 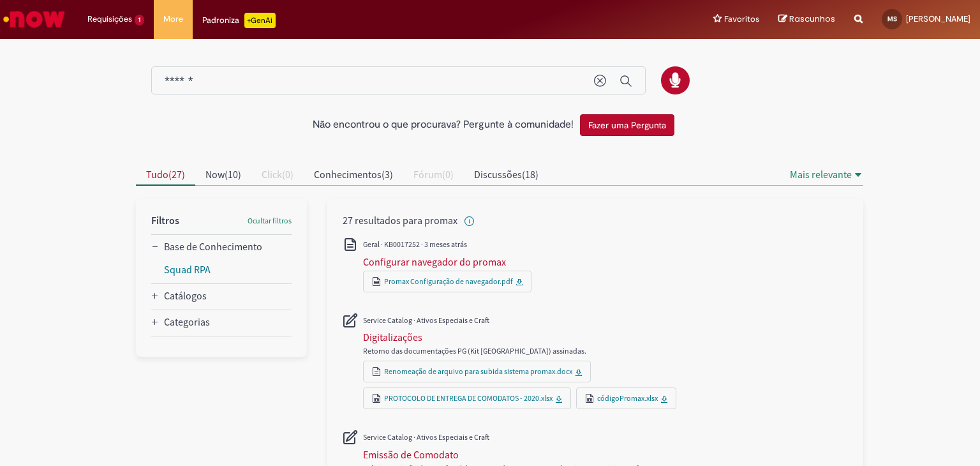 I want to click on span: MS, so click(x=892, y=18).